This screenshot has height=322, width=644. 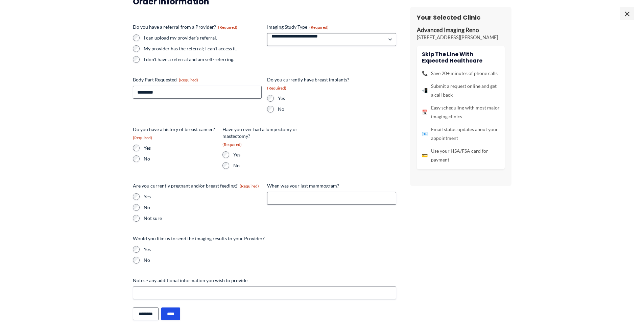 What do you see at coordinates (461, 57) in the screenshot?
I see `h4: Skip the line with Expected Healthcare` at bounding box center [461, 57].